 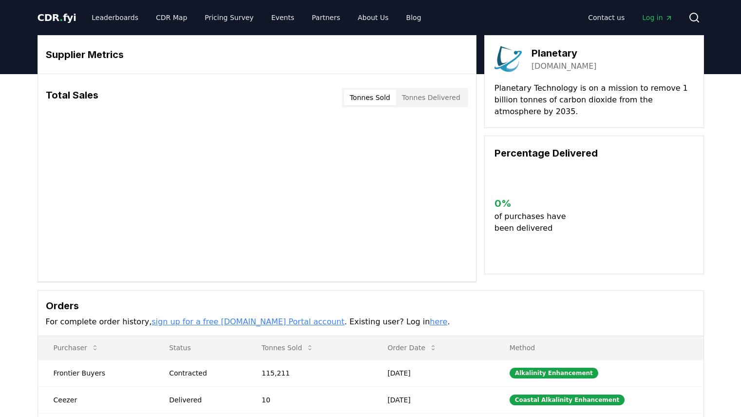 I want to click on a: About Us, so click(x=373, y=18).